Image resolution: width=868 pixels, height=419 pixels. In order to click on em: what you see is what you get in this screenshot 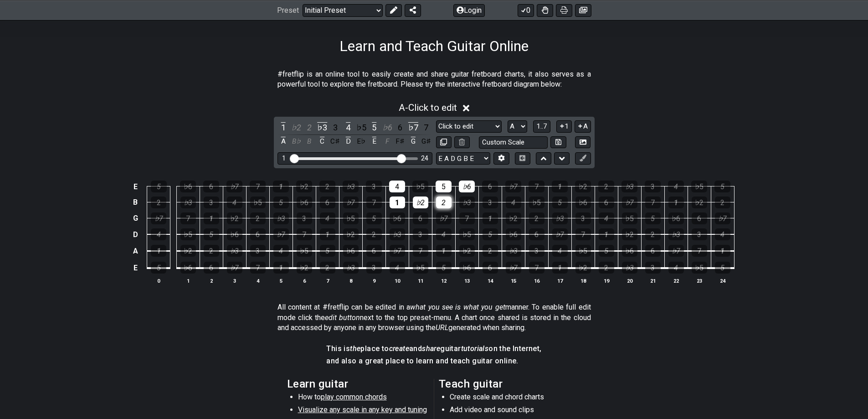, I will do `click(458, 307)`.